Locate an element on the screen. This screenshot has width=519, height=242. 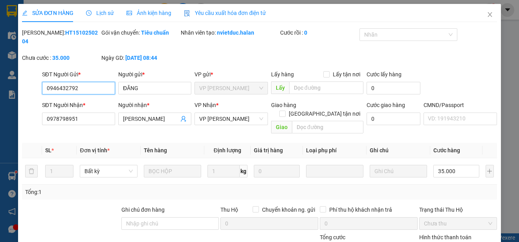
input: 0 is located at coordinates (276, 171).